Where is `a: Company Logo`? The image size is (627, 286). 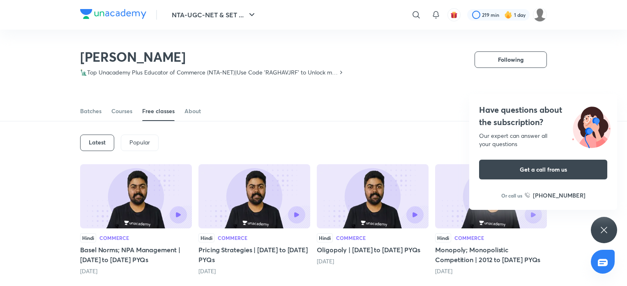
a: Company Logo is located at coordinates (113, 15).